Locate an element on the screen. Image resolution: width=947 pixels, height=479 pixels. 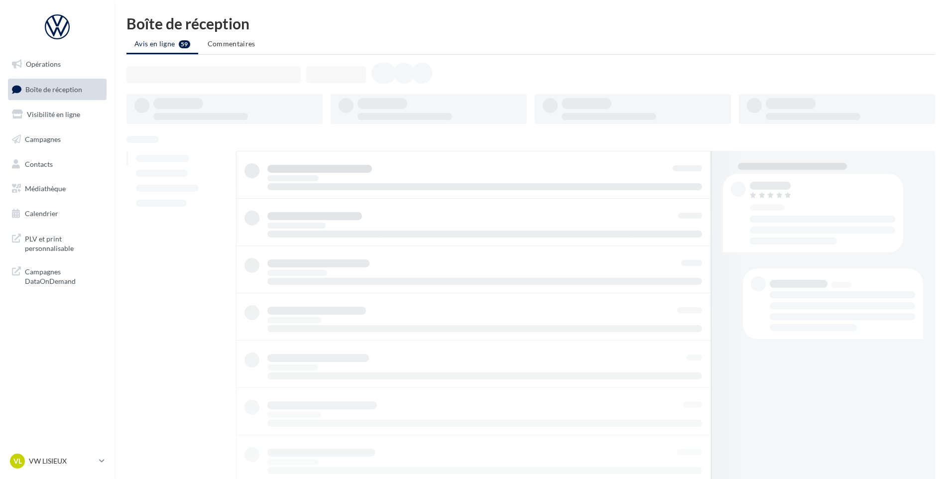
a: Boîte de réception is located at coordinates (57, 89).